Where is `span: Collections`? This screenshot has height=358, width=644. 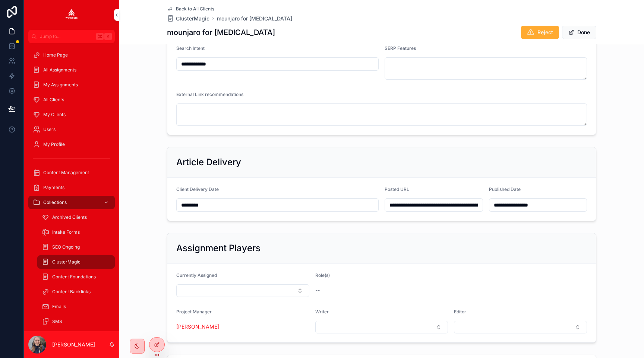 span: Collections is located at coordinates (55, 203).